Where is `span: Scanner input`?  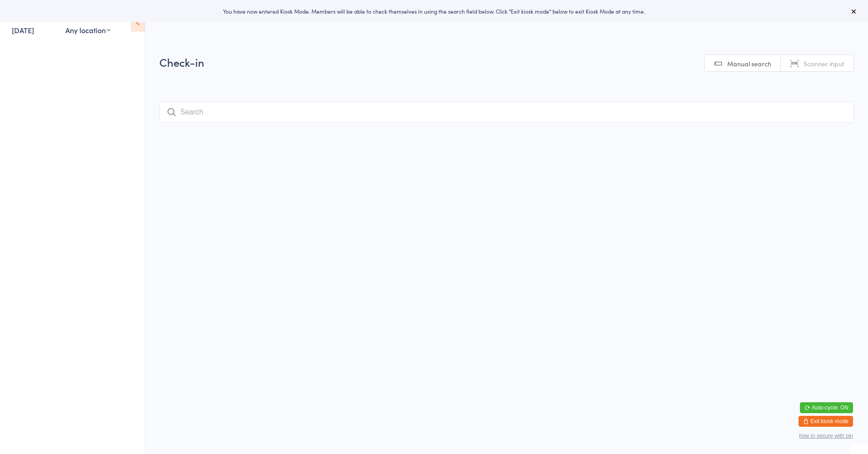 span: Scanner input is located at coordinates (824, 64).